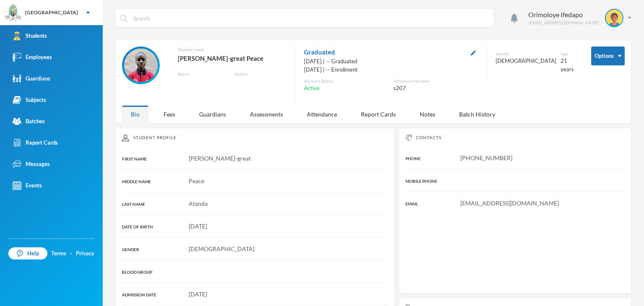 This screenshot has width=644, height=306. I want to click on button: Edit, so click(473, 52).